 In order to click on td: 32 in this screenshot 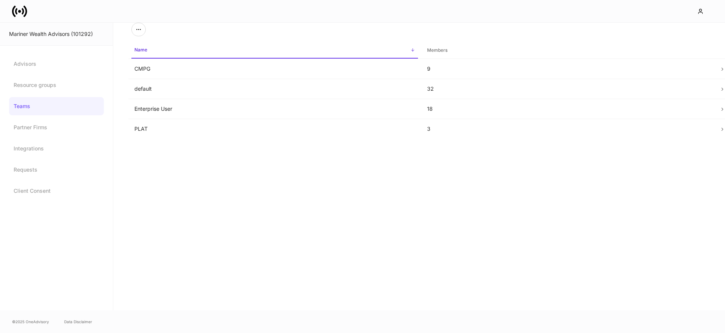, I will do `click(567, 89)`.